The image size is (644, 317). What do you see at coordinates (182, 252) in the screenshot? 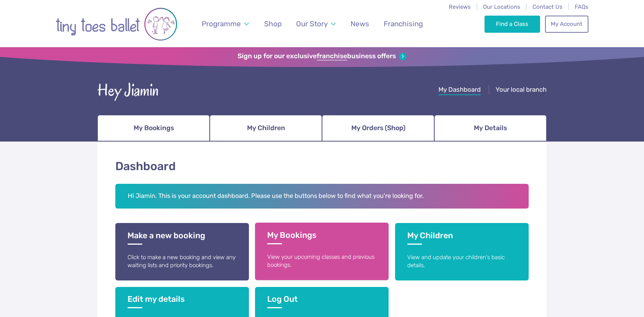
I see `a: Make a new booking Click to make a new booking and view any waiting lists and priority bookings.` at bounding box center [182, 252].